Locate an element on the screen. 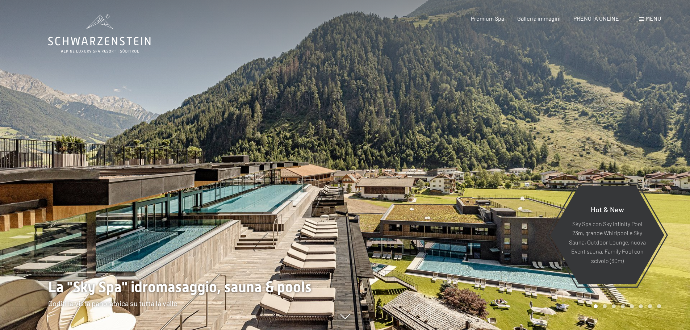 The width and height of the screenshot is (690, 330). span: Hot & New is located at coordinates (608, 209).